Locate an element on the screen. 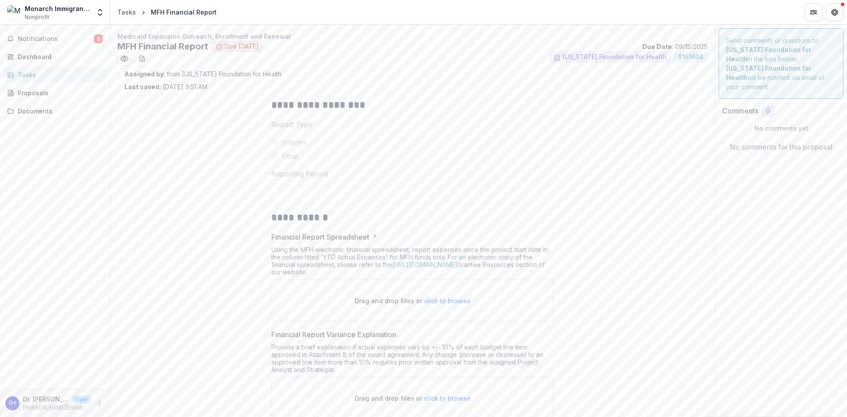 The width and height of the screenshot is (847, 417). div: Dashboard is located at coordinates (58, 56).